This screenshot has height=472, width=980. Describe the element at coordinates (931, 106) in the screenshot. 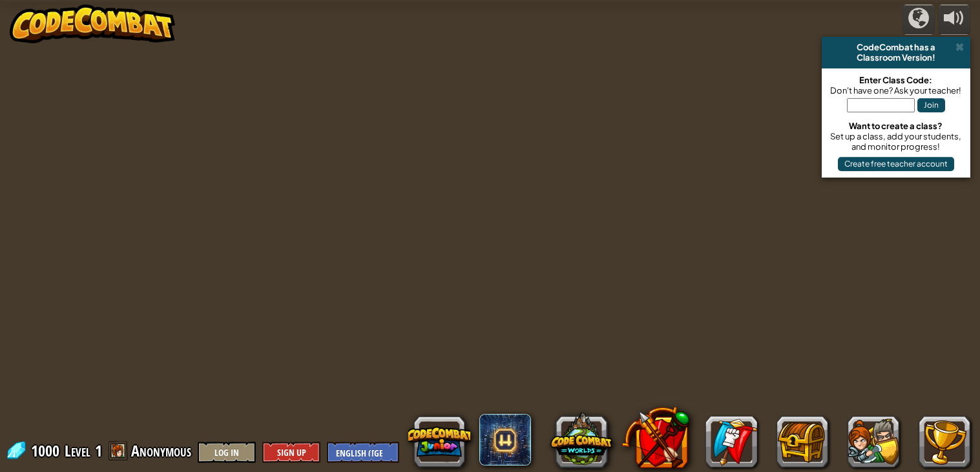

I see `button: Join` at that location.